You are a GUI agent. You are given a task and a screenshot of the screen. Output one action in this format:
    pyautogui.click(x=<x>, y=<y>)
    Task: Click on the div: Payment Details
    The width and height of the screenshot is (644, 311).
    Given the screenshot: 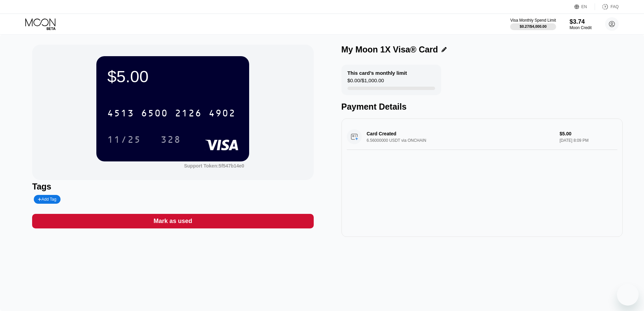 What is the action you would take?
    pyautogui.click(x=482, y=107)
    